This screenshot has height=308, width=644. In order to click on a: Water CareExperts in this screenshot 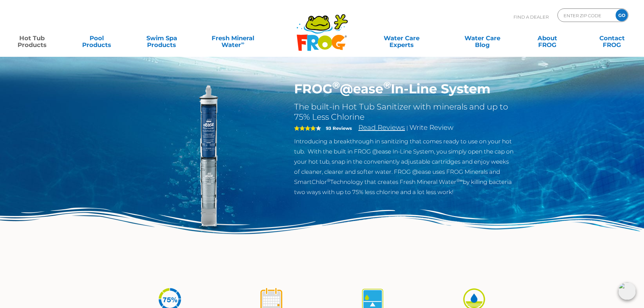, I will do `click(402, 38)`.